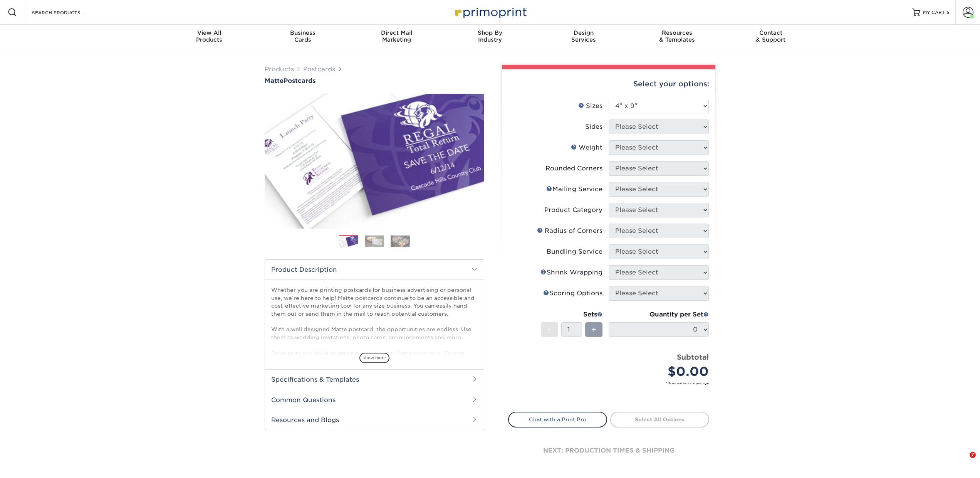 The height and width of the screenshot is (478, 980). What do you see at coordinates (693, 357) in the screenshot?
I see `strong: Subtotal` at bounding box center [693, 357].